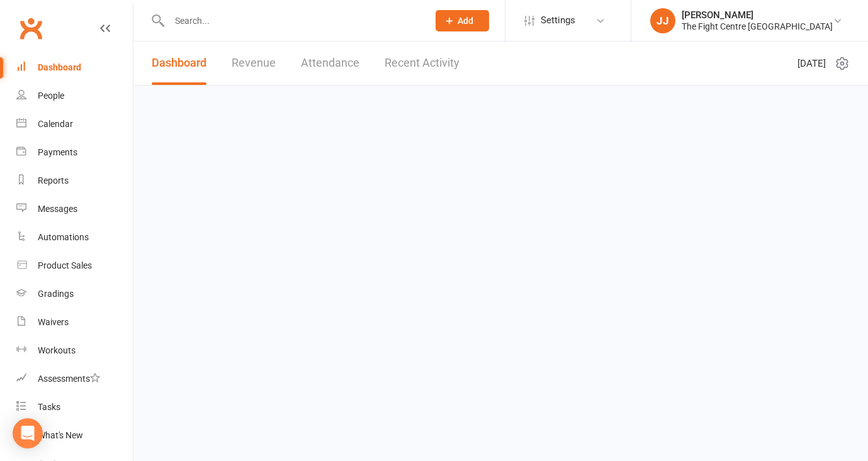 Image resolution: width=868 pixels, height=461 pixels. Describe the element at coordinates (74, 237) in the screenshot. I see `a: Automations` at that location.